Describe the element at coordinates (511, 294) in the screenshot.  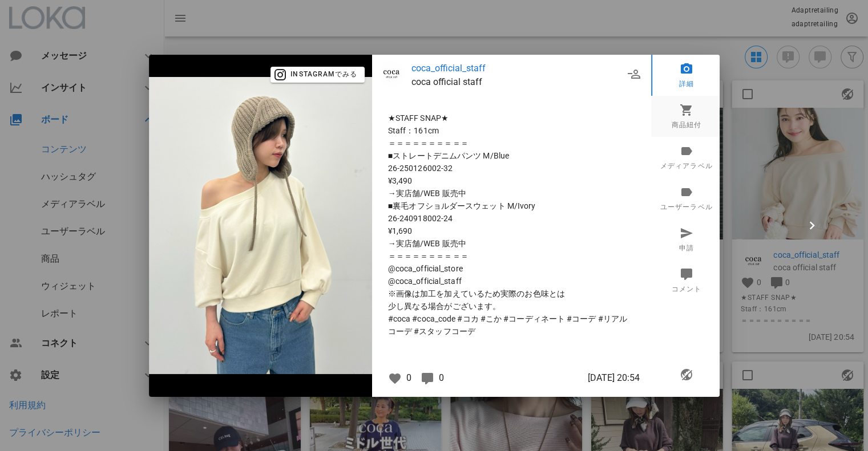
I see `span: ※画像は加工を加えているため実際のお色味とは` at that location.